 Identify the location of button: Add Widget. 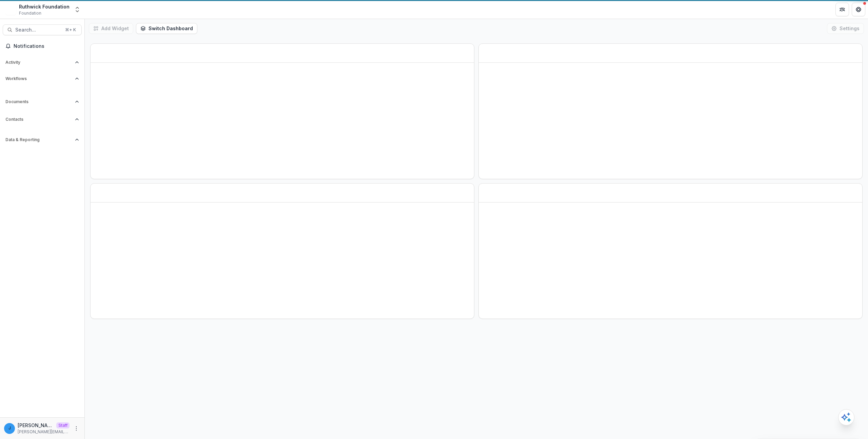
(111, 28).